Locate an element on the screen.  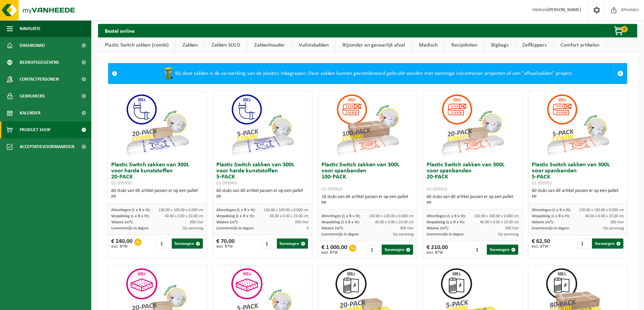
span: 01-999950 is located at coordinates (122, 184).